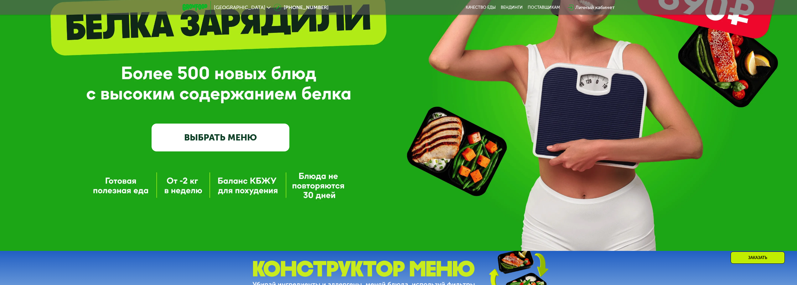 This screenshot has height=285, width=797. What do you see at coordinates (544, 8) in the screenshot?
I see `div: поставщикам` at bounding box center [544, 8].